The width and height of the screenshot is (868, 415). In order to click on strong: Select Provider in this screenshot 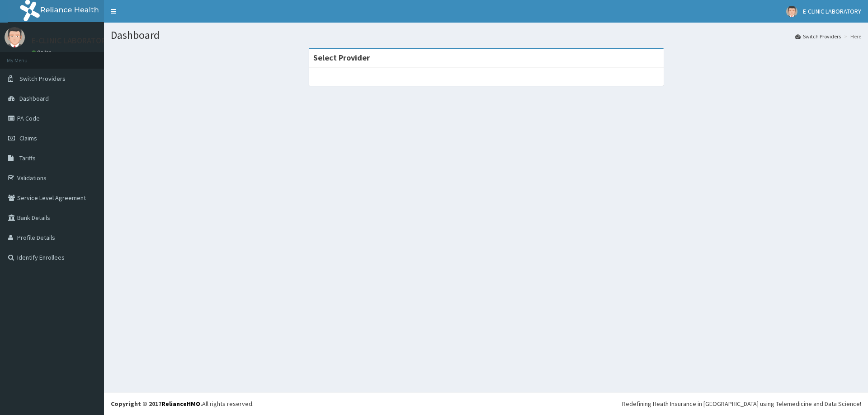, I will do `click(341, 57)`.